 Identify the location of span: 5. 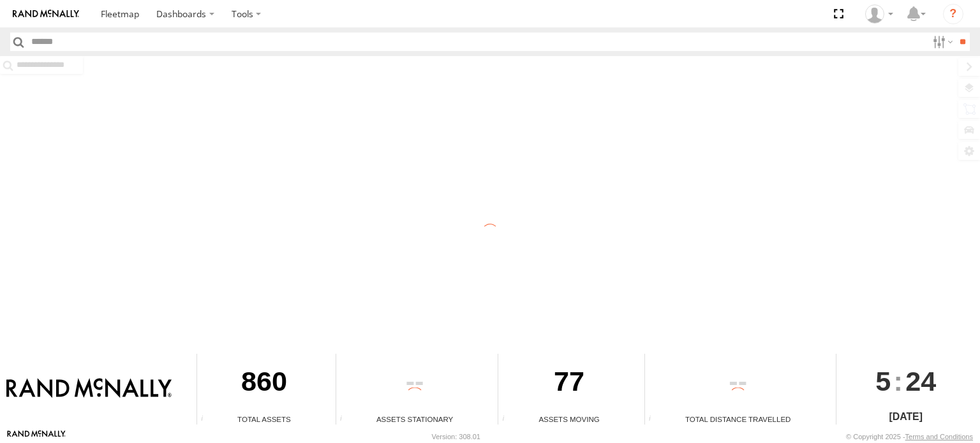
(883, 381).